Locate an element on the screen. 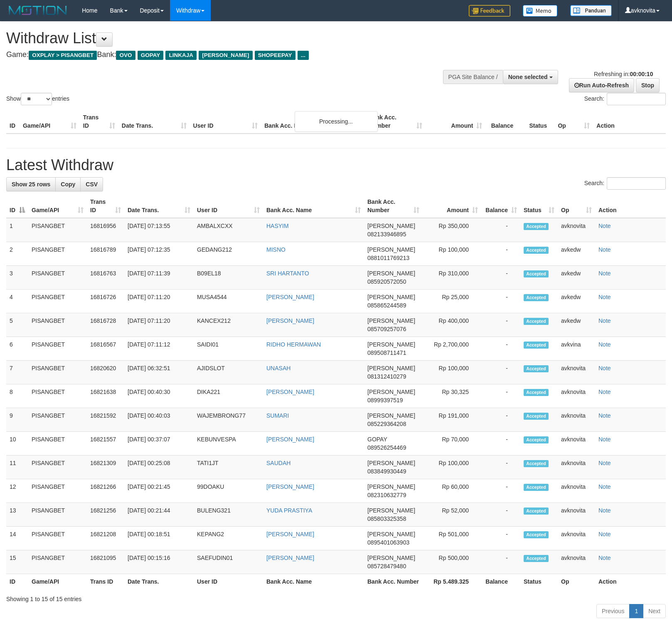 Image resolution: width=672 pixels, height=619 pixels. span: Copy 085803325358 to clipboard is located at coordinates (386, 519).